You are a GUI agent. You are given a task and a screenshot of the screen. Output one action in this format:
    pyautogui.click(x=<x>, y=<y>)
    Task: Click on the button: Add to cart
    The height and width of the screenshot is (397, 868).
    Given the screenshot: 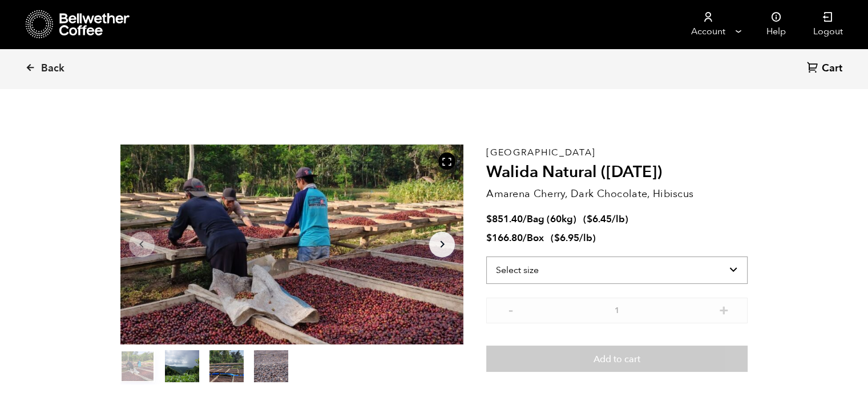 What is the action you would take?
    pyautogui.click(x=617, y=359)
    